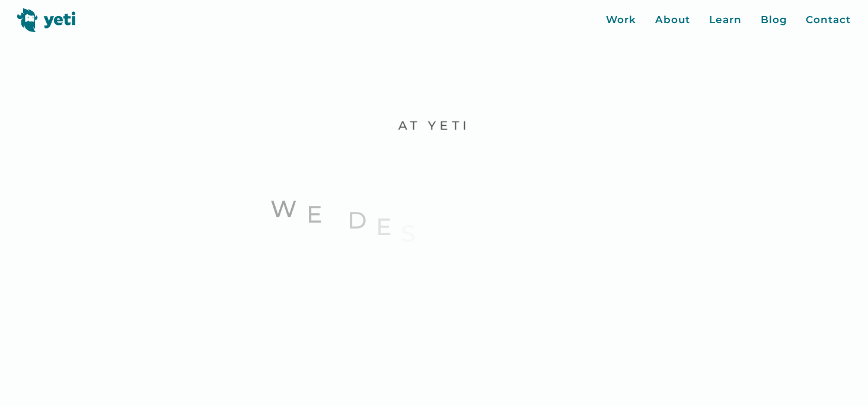 The height and width of the screenshot is (406, 868). What do you see at coordinates (621, 20) in the screenshot?
I see `div: Work` at bounding box center [621, 20].